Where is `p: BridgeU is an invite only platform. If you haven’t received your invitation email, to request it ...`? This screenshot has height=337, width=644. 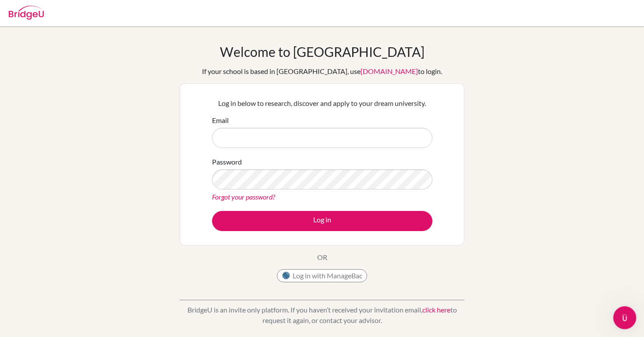
p: BridgeU is an invite only platform. If you haven’t received your invitation email, to request it ... is located at coordinates (322, 315).